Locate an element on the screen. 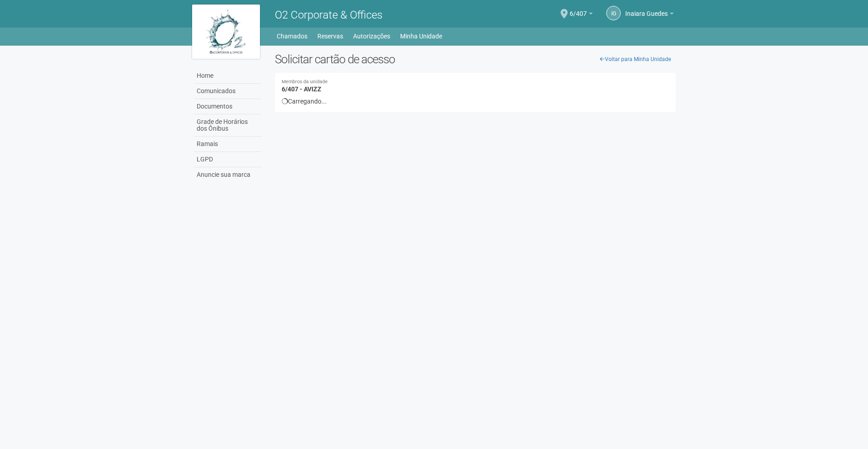  a: LGPD is located at coordinates (228, 159).